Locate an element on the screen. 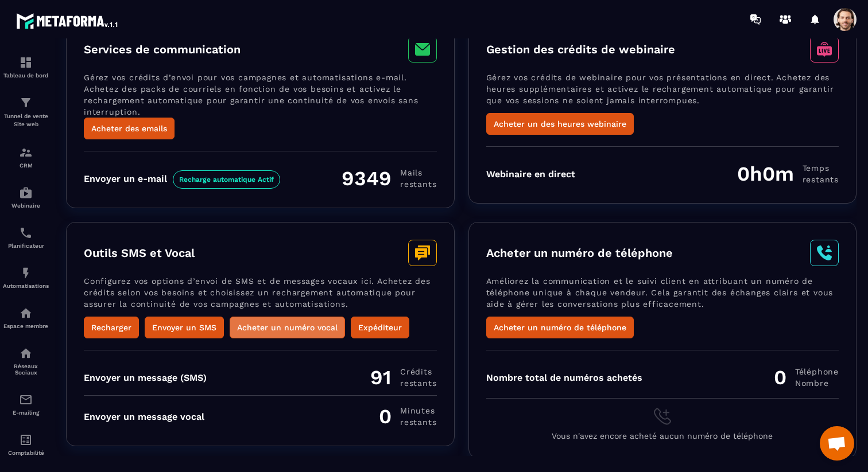 The image size is (868, 472). p: CRM is located at coordinates (26, 165).